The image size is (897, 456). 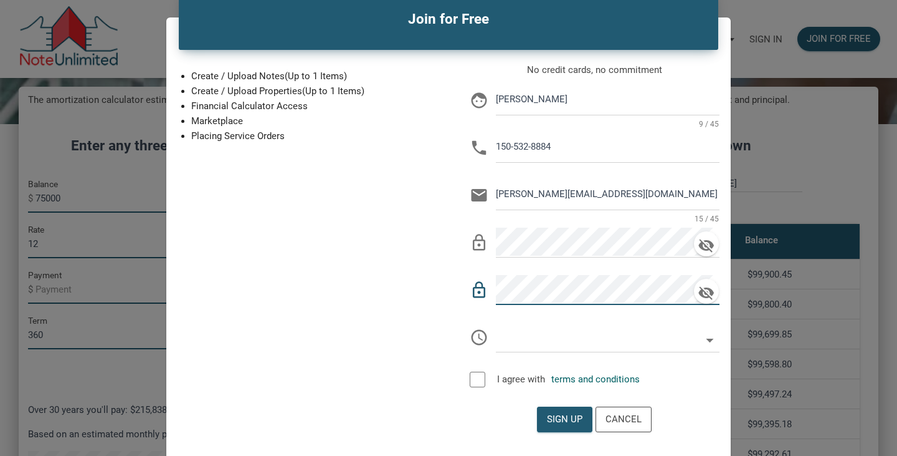 I want to click on p: Placing Service Orders, so click(x=315, y=136).